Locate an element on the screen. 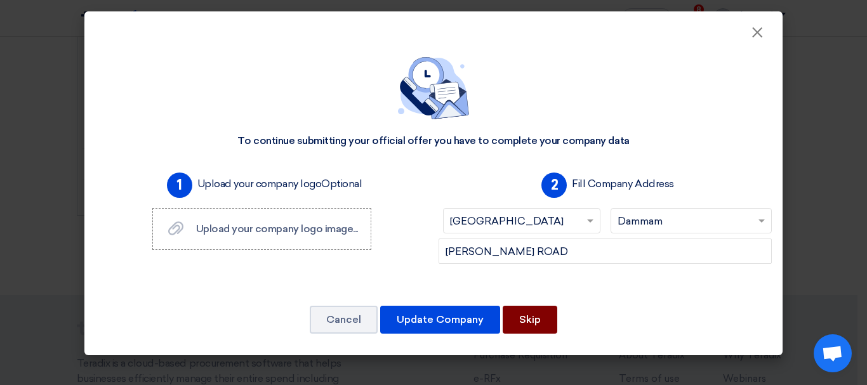 Image resolution: width=867 pixels, height=385 pixels. div: Open chat is located at coordinates (833, 354).